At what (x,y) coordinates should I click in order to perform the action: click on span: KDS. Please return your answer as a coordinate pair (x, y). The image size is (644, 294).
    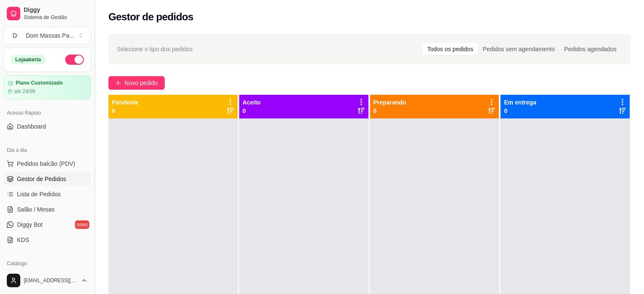
    Looking at the image, I should click on (23, 240).